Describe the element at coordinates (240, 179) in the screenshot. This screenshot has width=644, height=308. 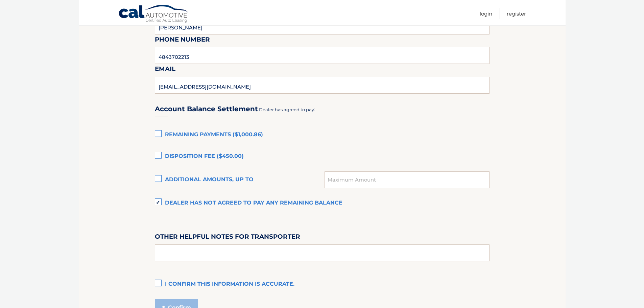
I see `label: Additional amounts, up to` at that location.